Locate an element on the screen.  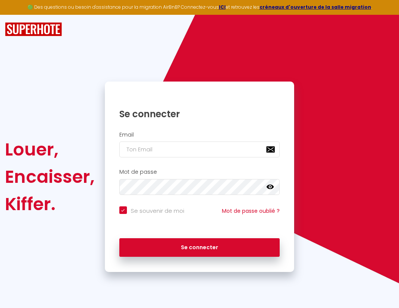
div: Kiffer. is located at coordinates (50, 204).